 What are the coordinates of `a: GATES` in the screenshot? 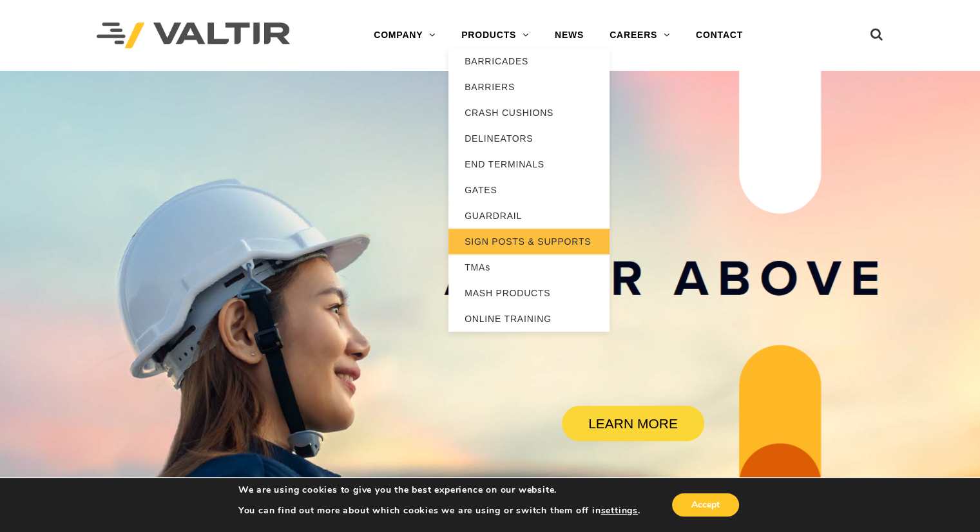 It's located at (529, 190).